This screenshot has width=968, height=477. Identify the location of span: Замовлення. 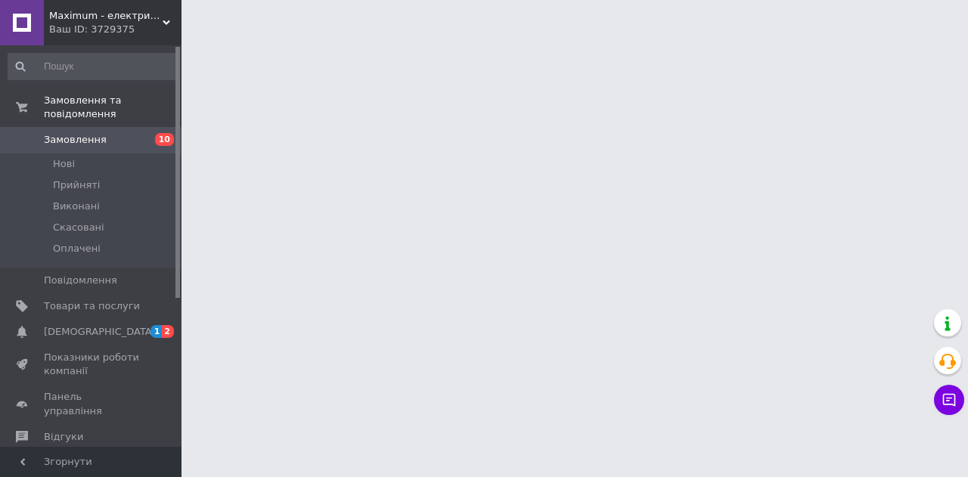
(75, 140).